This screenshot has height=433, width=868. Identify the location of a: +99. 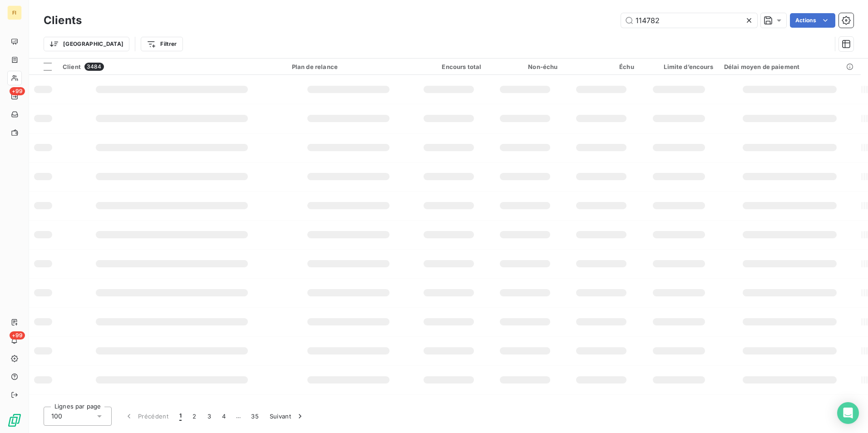
(14, 96).